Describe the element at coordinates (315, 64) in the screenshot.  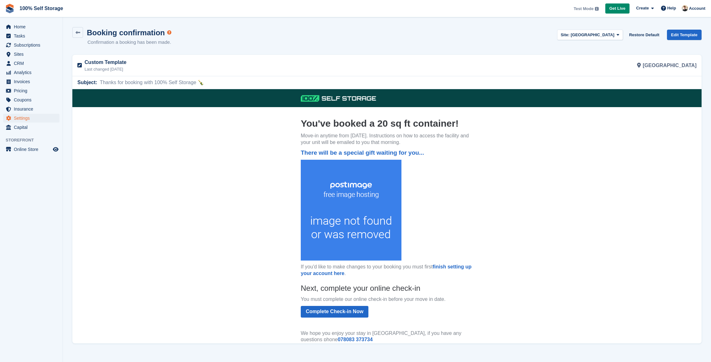
I see `h5: There will be a special gift waiting for you...` at that location.